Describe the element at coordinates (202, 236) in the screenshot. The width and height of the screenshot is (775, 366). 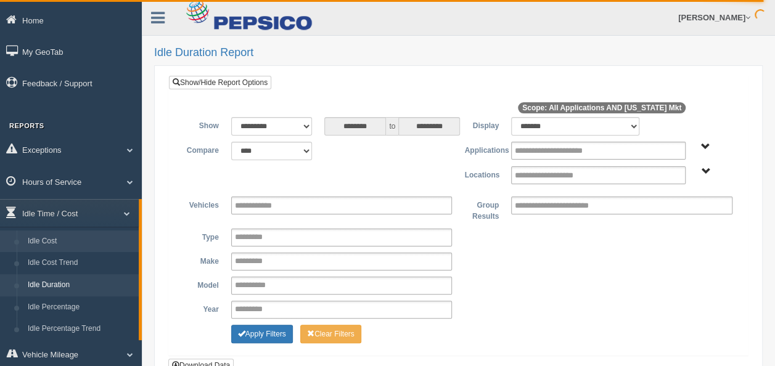
I see `label: Type` at that location.